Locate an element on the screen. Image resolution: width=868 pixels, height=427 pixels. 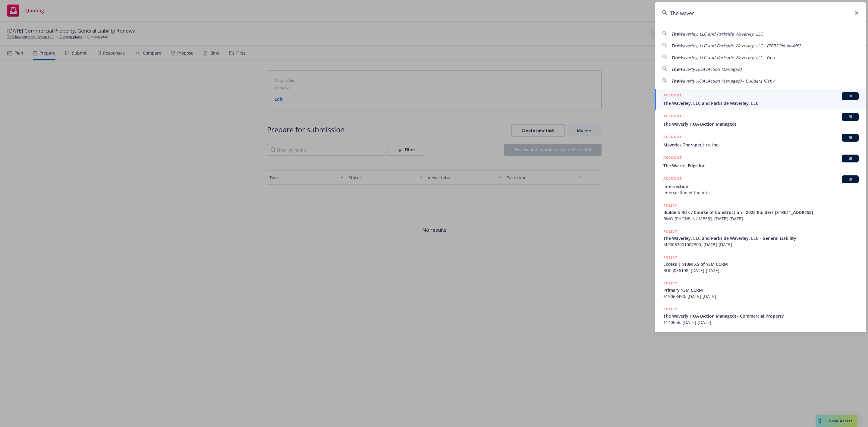
span: Primary $5M CCRM is located at coordinates (761, 290).